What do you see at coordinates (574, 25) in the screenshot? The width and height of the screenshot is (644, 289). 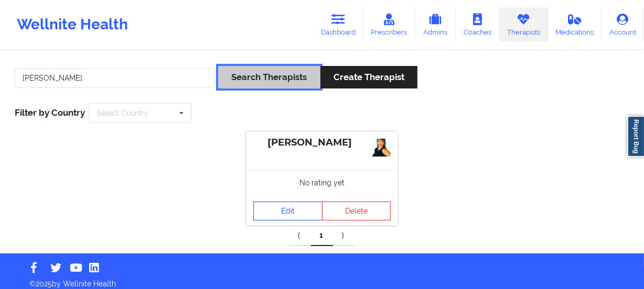 I see `a: Medications` at bounding box center [574, 25].